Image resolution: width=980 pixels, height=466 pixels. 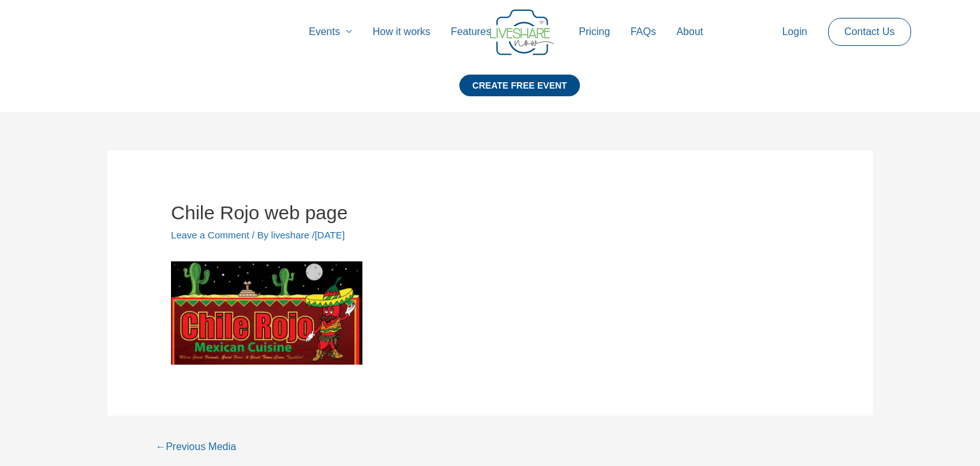 I want to click on span: liveshare, so click(x=291, y=235).